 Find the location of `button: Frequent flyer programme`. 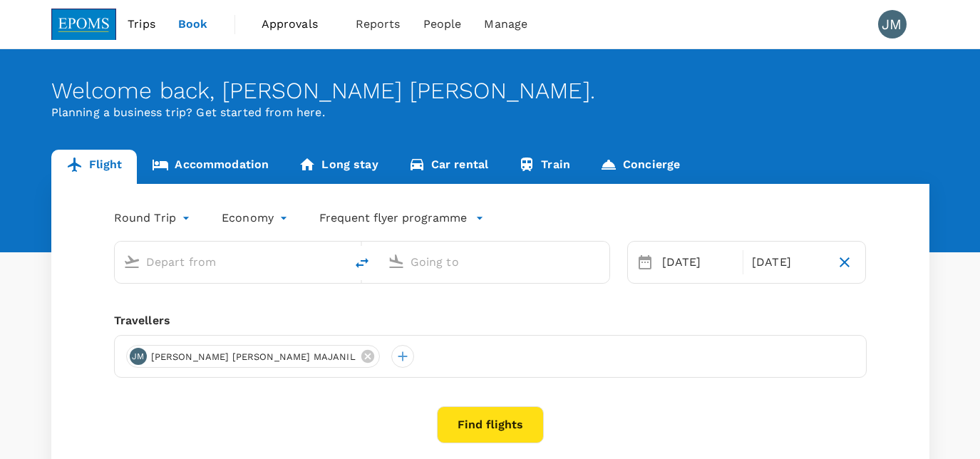

button: Frequent flyer programme is located at coordinates (401, 218).